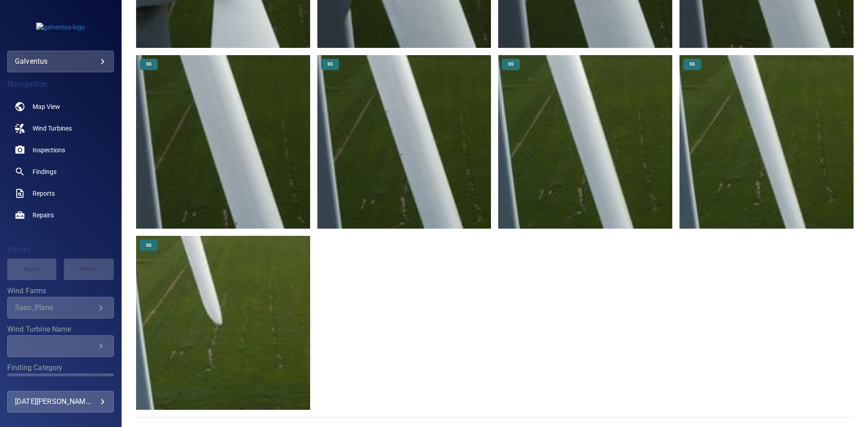  I want to click on a: reports noActive, so click(61, 194).